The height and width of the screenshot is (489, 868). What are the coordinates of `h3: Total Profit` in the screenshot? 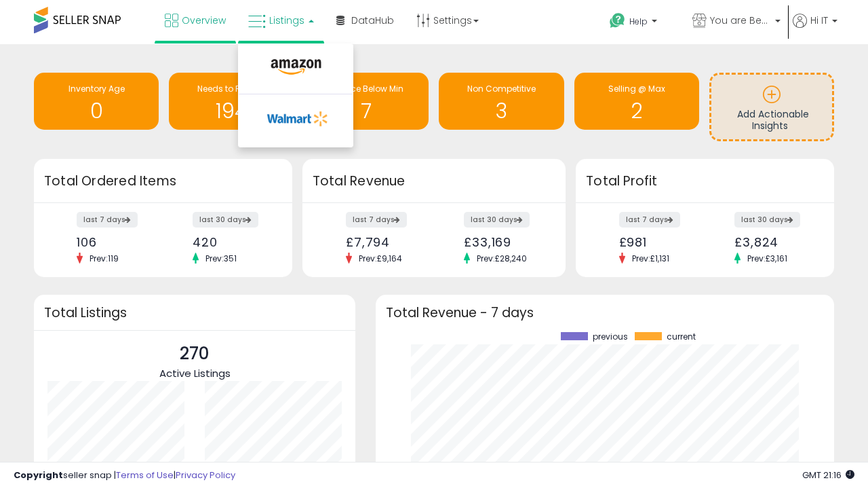 It's located at (705, 181).